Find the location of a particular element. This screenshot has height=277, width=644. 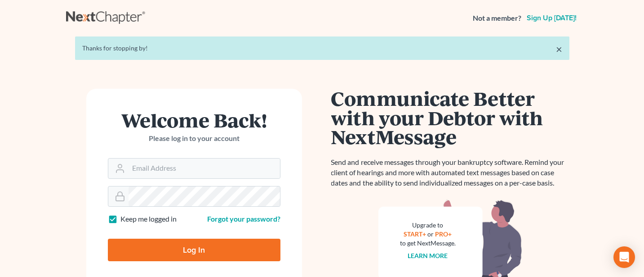

div: Open Intercom Messenger is located at coordinates (624, 257).